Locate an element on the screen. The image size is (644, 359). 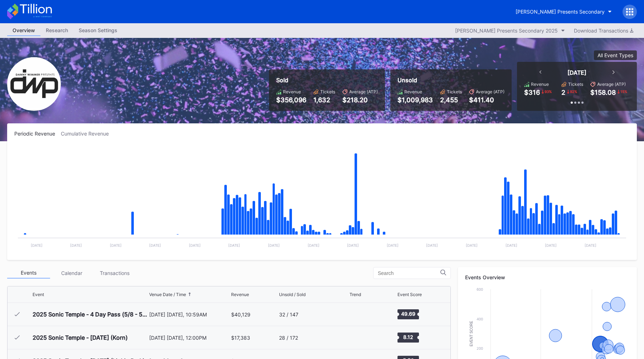
button: Download Transactions is located at coordinates (603, 31).